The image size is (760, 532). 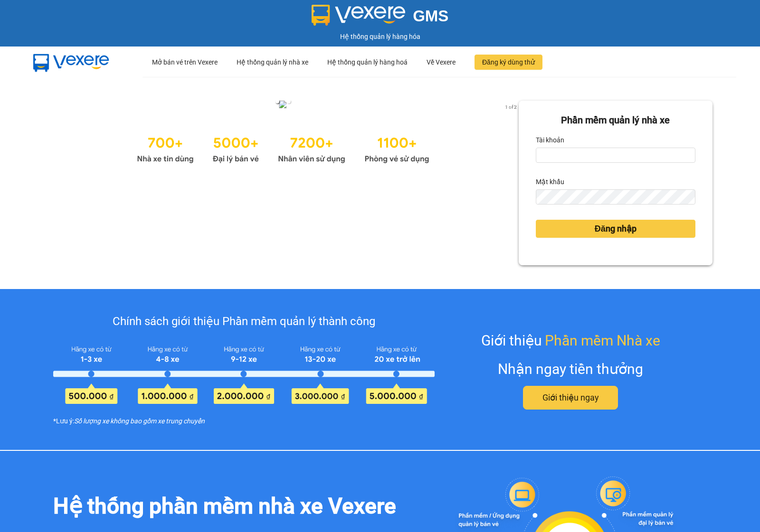 I want to click on button: Đăng ký dùng thử, so click(x=508, y=62).